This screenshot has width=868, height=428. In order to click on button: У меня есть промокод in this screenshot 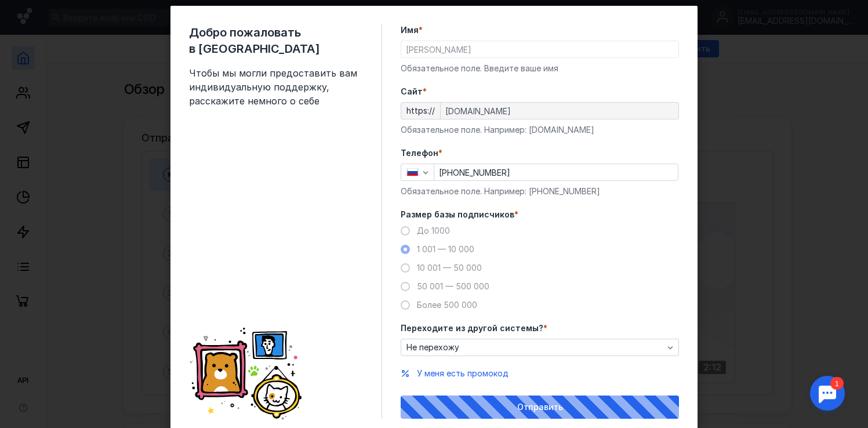, I will do `click(463, 373)`.